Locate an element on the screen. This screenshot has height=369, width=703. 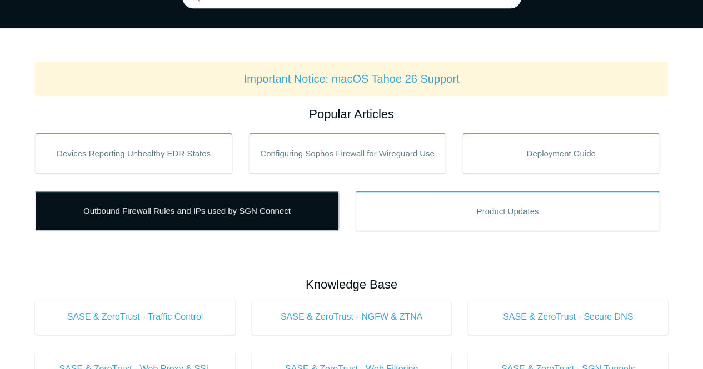
a: Important Notice: macOS Tahoe 26 Support is located at coordinates (352, 79).